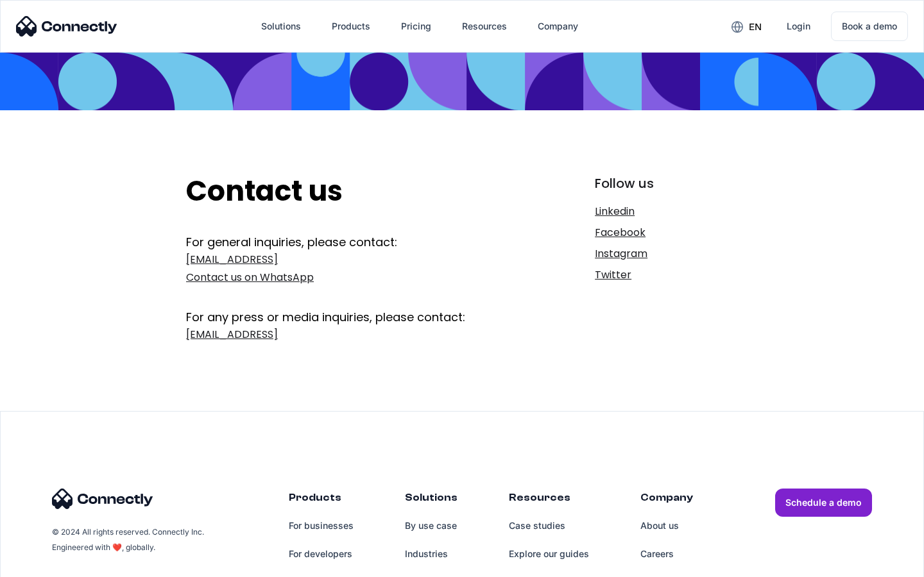 The image size is (924, 577). What do you see at coordinates (666, 254) in the screenshot?
I see `a: Instagram` at bounding box center [666, 254].